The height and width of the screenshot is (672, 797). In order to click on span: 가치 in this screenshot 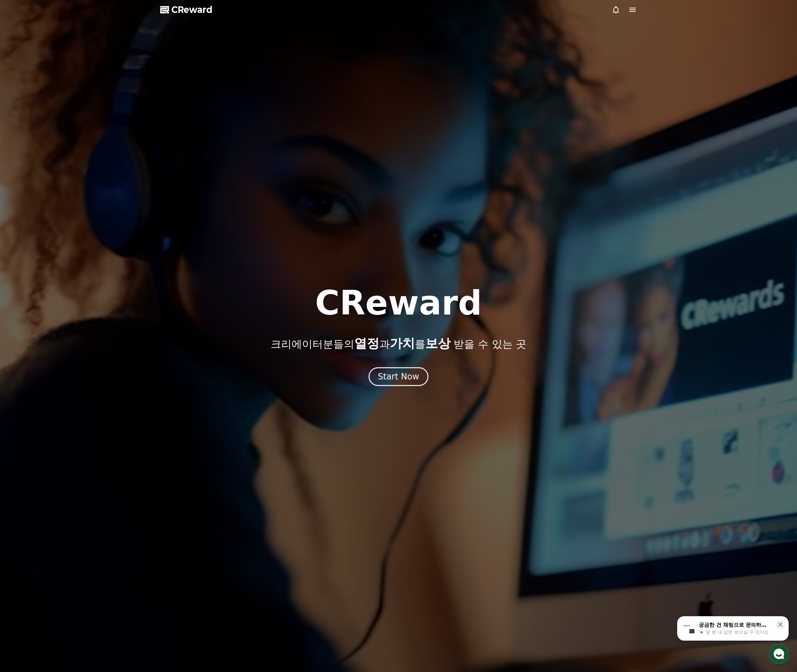, I will do `click(403, 343)`.